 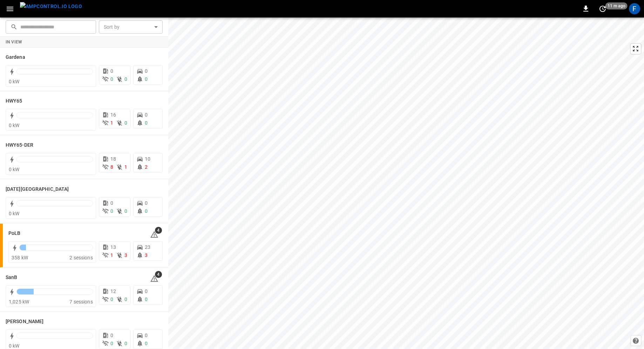 I want to click on span: 1,025 kW, so click(x=19, y=302).